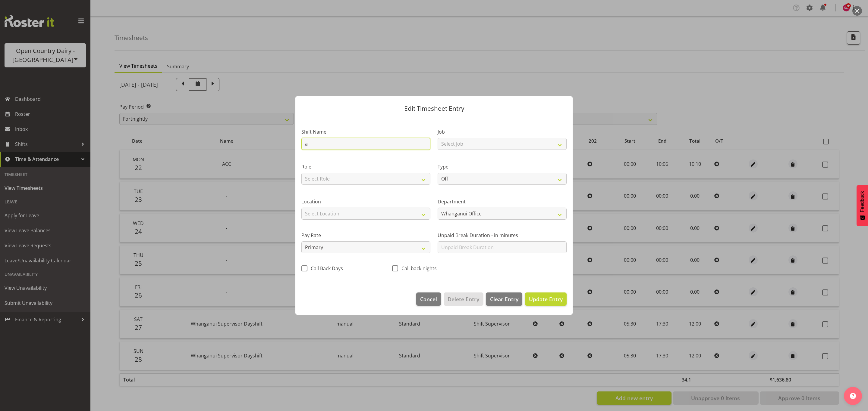 Image resolution: width=868 pixels, height=411 pixels. Describe the element at coordinates (502, 201) in the screenshot. I see `label: Department` at that location.